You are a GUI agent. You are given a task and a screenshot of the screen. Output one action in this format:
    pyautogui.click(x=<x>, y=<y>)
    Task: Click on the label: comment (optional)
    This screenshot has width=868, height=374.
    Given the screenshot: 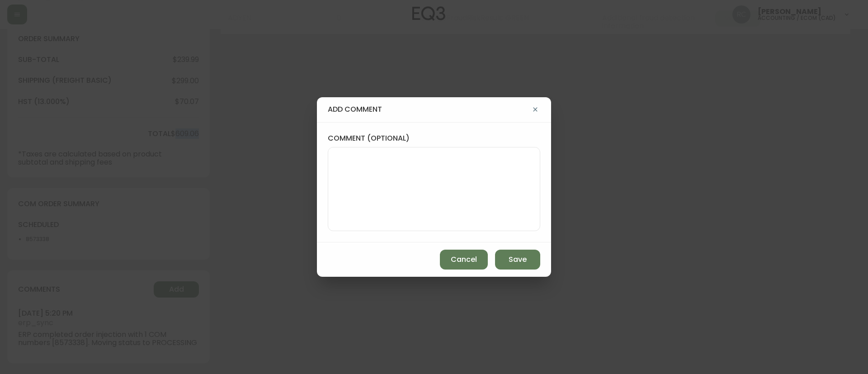 What is the action you would take?
    pyautogui.click(x=434, y=138)
    